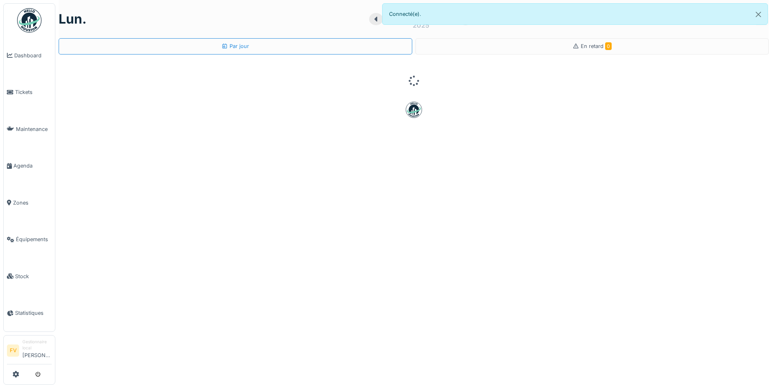 The image size is (772, 388). Describe the element at coordinates (33, 276) in the screenshot. I see `span: Stock` at that location.